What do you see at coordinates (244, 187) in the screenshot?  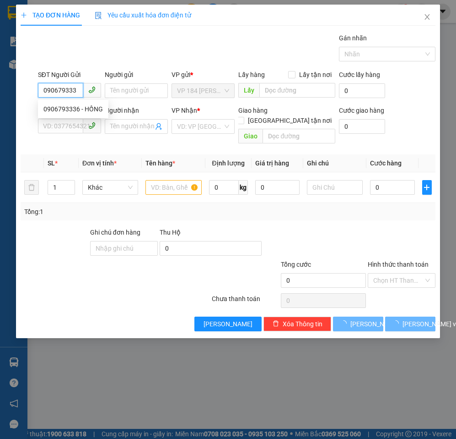 I see `span: kg` at bounding box center [244, 187].